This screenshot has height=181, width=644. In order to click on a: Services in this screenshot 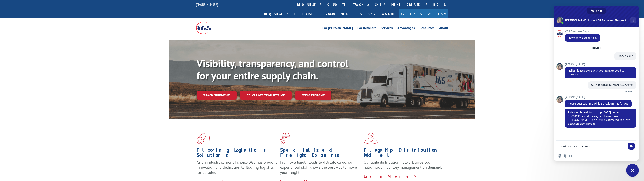, I will do `click(387, 29)`.